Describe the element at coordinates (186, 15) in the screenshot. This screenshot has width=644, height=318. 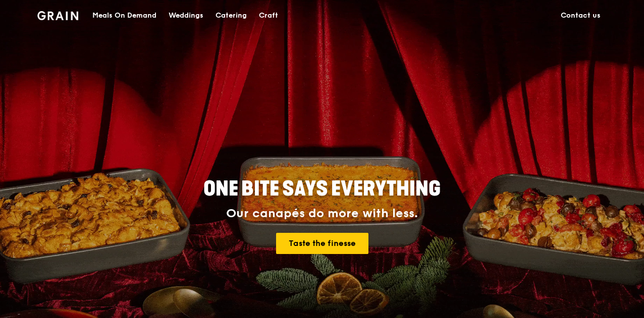
I see `a: Weddings` at that location.